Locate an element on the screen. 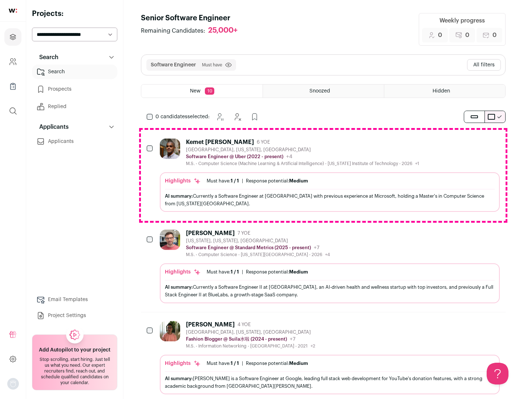 The height and width of the screenshot is (399, 523). a: Projects is located at coordinates (13, 37).